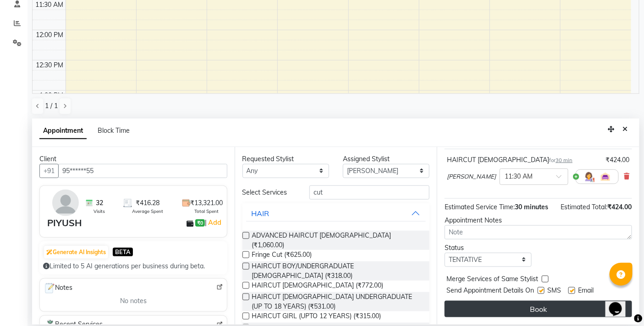  Describe the element at coordinates (206, 211) in the screenshot. I see `span: Total Spent` at that location.